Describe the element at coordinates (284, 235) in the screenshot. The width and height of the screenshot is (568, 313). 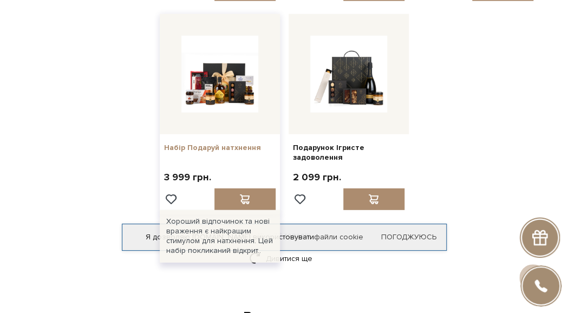
I see `div: 16 з 78 товарів` at that location.